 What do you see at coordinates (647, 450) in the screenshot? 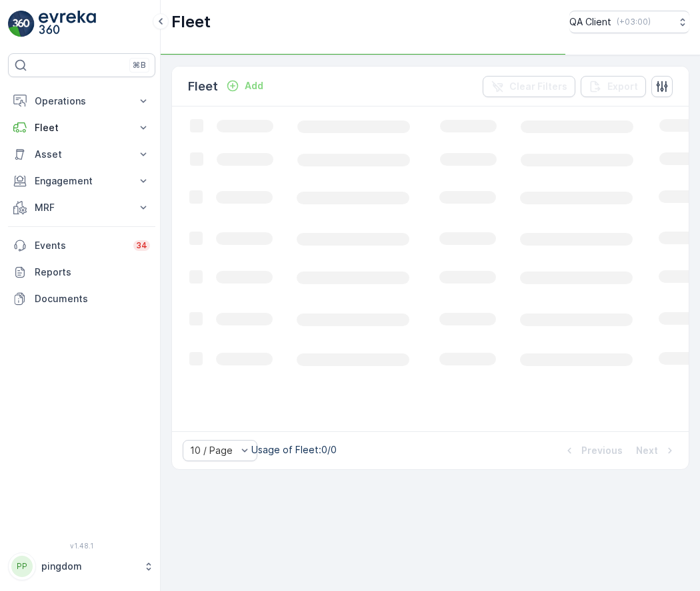
I see `p: Next` at bounding box center [647, 450].